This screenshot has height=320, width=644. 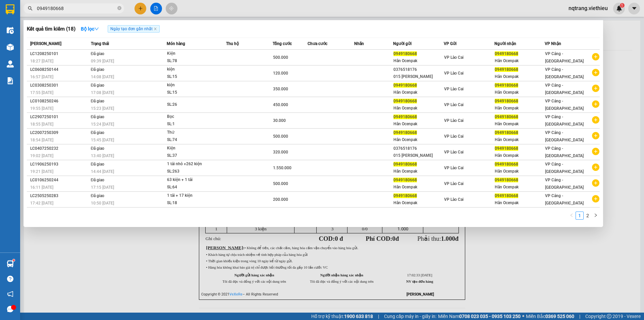 What do you see at coordinates (76, 8) in the screenshot?
I see `input: Tìm tên, số ĐT hoặc mã đơn` at bounding box center [76, 8].